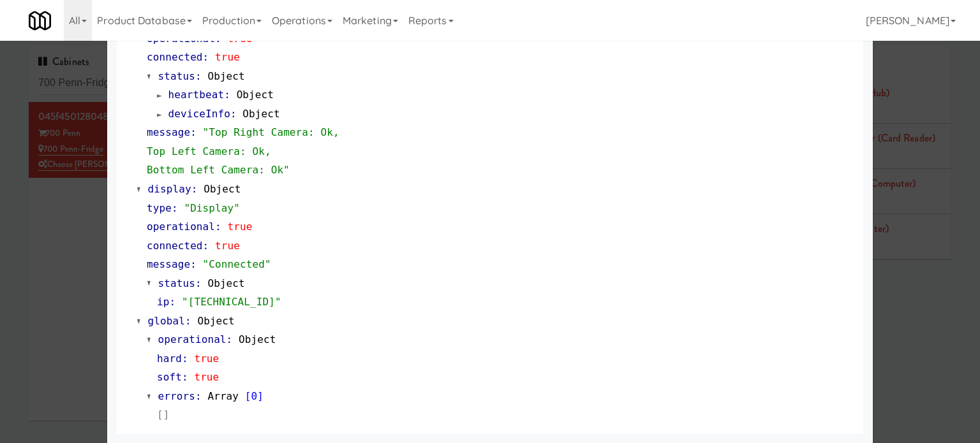 This screenshot has height=443, width=980. What do you see at coordinates (169, 376) in the screenshot?
I see `span: soft` at bounding box center [169, 376].